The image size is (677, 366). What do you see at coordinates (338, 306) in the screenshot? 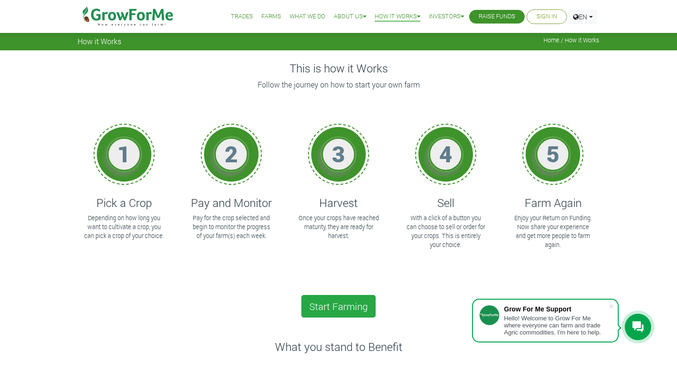
I see `a: Start Farming` at bounding box center [338, 306].